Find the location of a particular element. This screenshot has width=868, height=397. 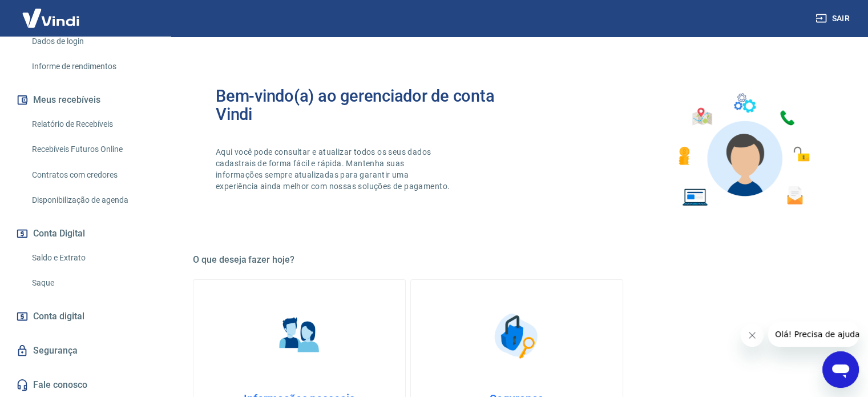

img: Imagem de um avatar masculino com diversos icones exemplificando as funcionalidades do gerenciado... is located at coordinates (743, 150).